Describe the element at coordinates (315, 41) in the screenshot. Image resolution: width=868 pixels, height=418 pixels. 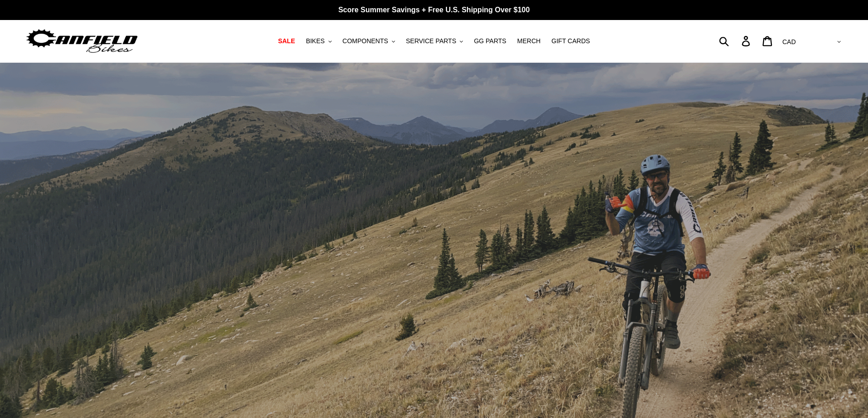
I see `span: BIKES` at that location.